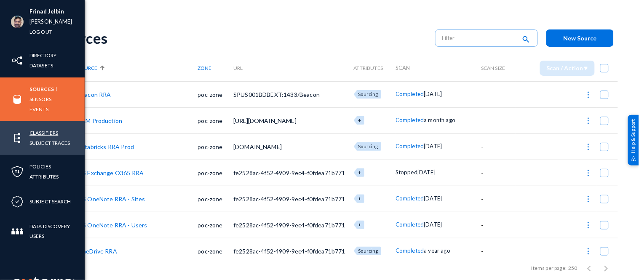 This screenshot has height=280, width=639. Describe the element at coordinates (110, 173) in the screenshot. I see `a: MS Exchange O365 RRA` at that location.